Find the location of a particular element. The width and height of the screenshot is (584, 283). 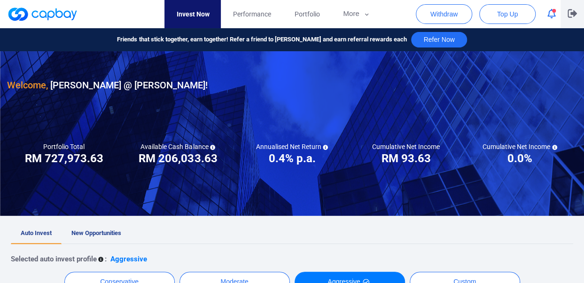

button: Withdraw is located at coordinates (444, 14).